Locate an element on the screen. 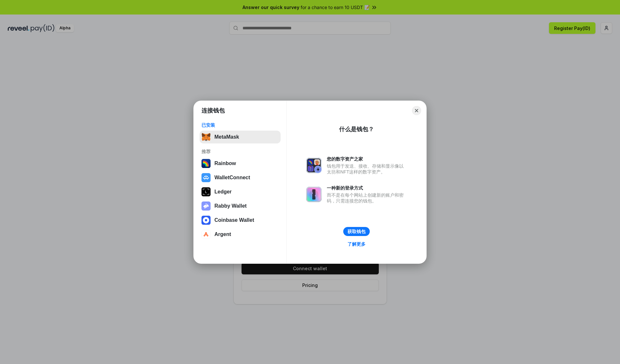 The width and height of the screenshot is (620, 364). div: WalletConnect is located at coordinates (232, 178).